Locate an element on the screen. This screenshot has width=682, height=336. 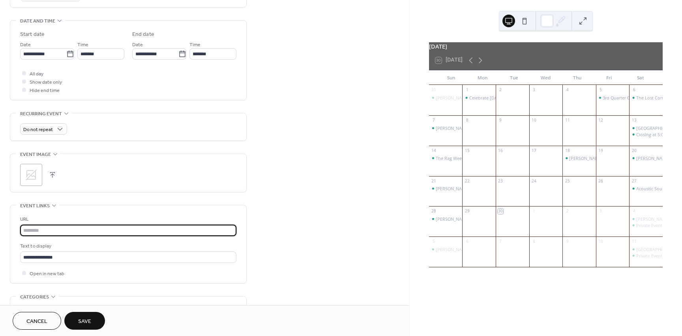
div: Sun is located at coordinates (451, 78).